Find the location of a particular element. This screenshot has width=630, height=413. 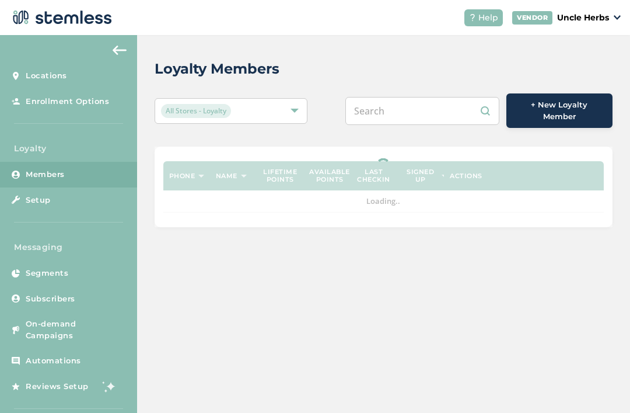

input: Search is located at coordinates (423, 111).